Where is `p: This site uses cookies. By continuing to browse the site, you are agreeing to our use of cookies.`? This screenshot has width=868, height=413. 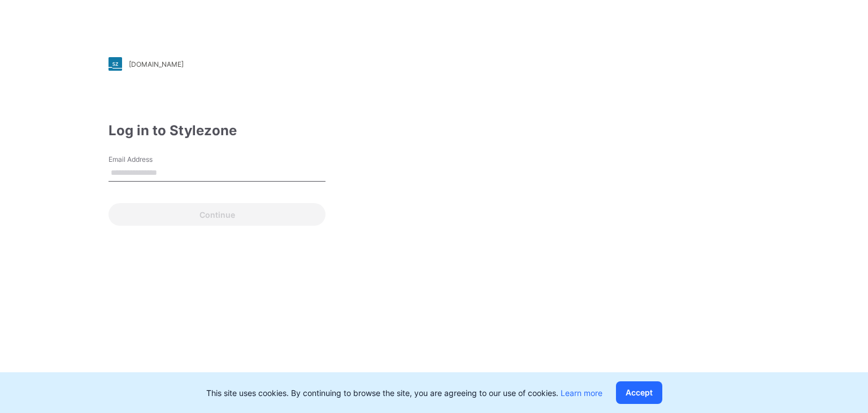
p: This site uses cookies. By continuing to browse the site, you are agreeing to our use of cookies. is located at coordinates (404, 393).